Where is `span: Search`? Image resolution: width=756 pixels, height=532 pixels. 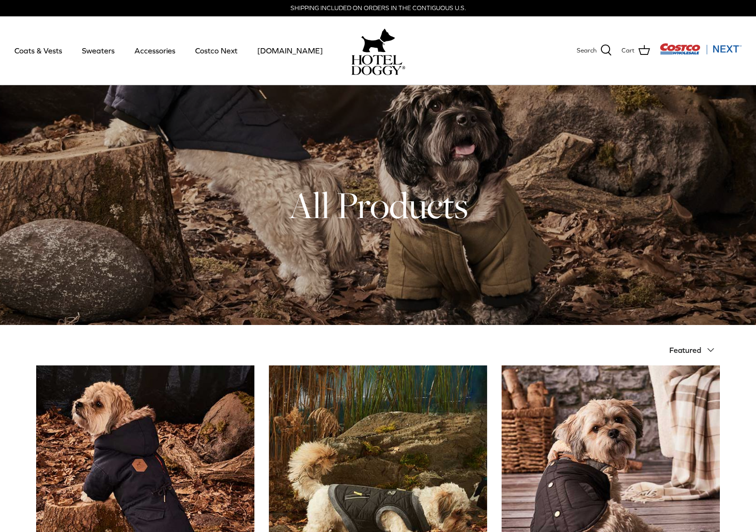 span: Search is located at coordinates (586, 50).